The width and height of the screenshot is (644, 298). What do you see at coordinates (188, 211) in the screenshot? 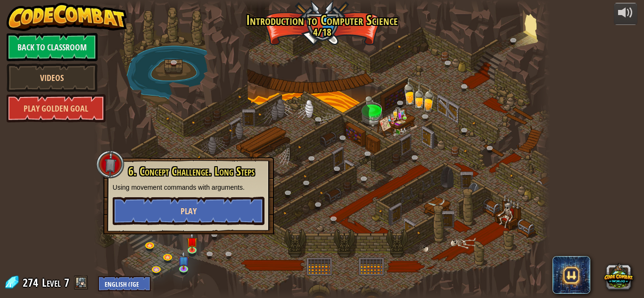
I see `span: Play` at bounding box center [188, 211].